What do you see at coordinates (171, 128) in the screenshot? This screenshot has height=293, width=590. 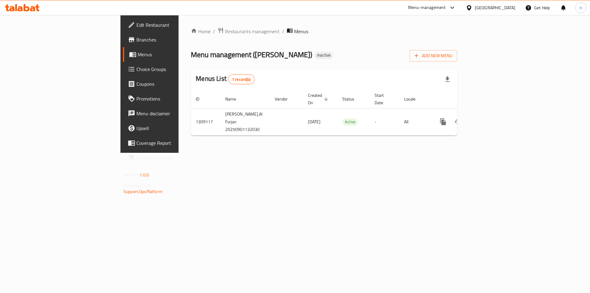 I see `a: Upsell` at bounding box center [171, 128].